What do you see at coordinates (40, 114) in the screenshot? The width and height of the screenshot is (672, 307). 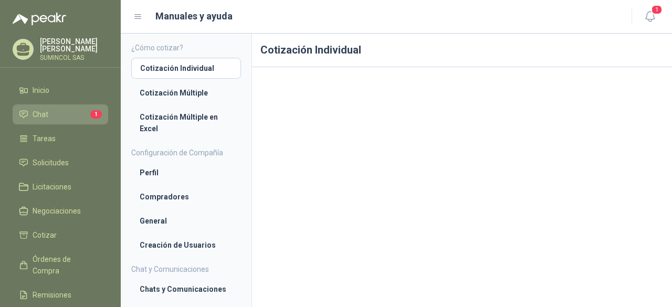 I see `span: Chat` at bounding box center [40, 114].